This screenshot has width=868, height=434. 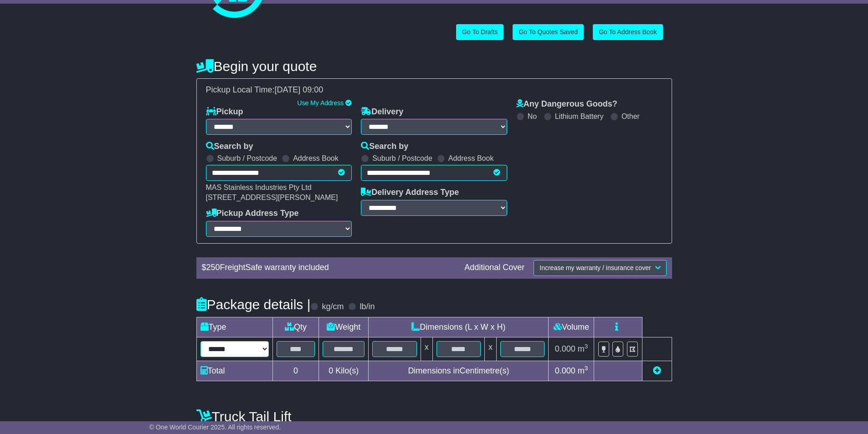 What do you see at coordinates (254, 304) in the screenshot?
I see `h4: Package details |` at bounding box center [254, 304].